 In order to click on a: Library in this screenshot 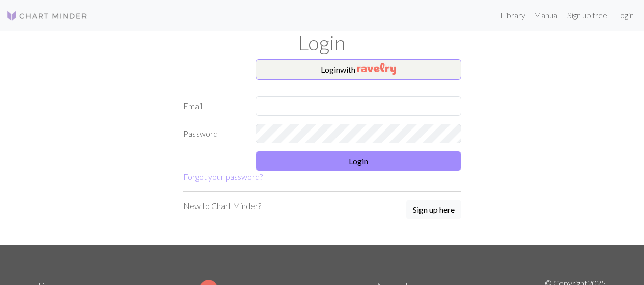, I will do `click(513, 15)`.